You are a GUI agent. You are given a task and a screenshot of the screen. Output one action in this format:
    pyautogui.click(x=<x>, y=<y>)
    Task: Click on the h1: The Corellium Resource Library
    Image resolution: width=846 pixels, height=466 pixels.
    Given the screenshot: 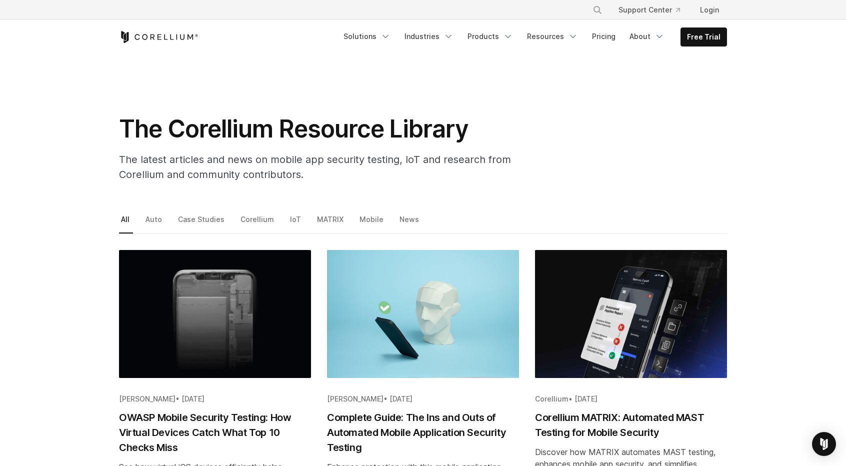 What is the action you would take?
    pyautogui.click(x=319, y=129)
    